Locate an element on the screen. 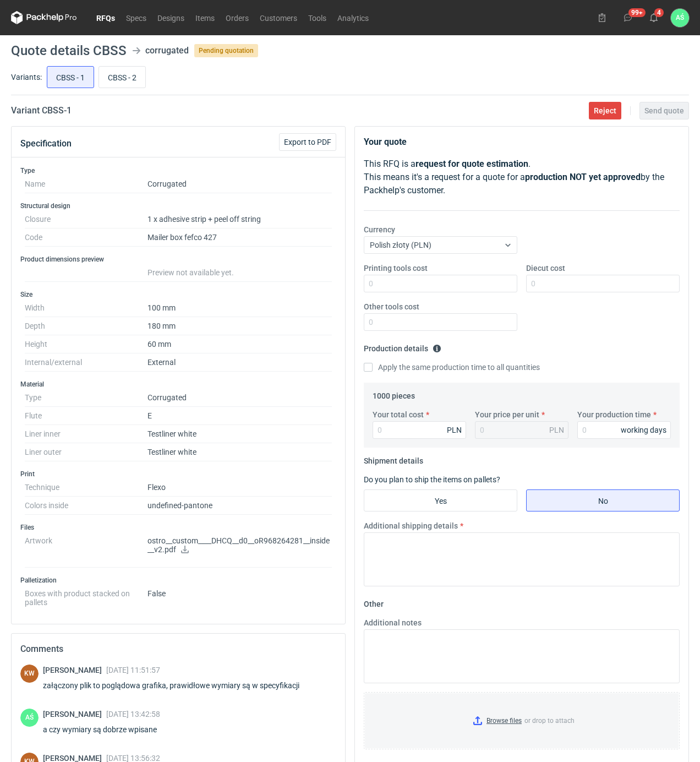 Image resolution: width=700 pixels, height=762 pixels. dt: Type is located at coordinates (85, 397).